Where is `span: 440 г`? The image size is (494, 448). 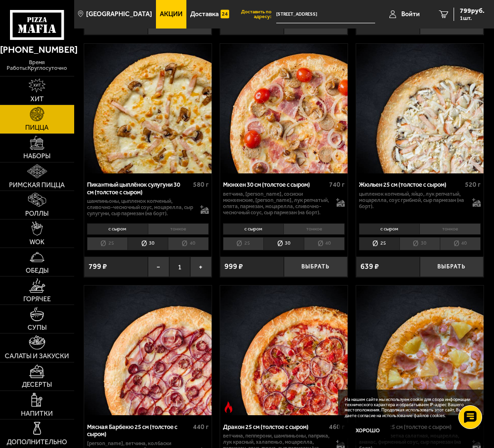
span: 440 г is located at coordinates (201, 427).